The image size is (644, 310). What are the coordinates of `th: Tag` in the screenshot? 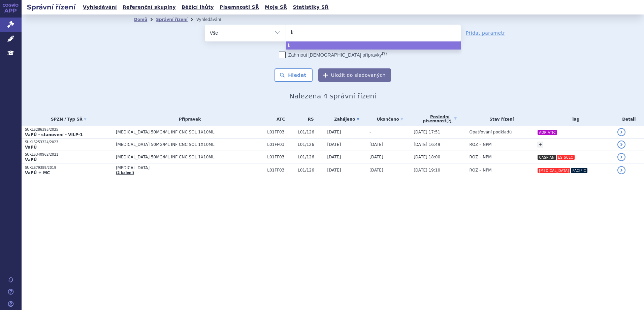 It's located at (574, 119).